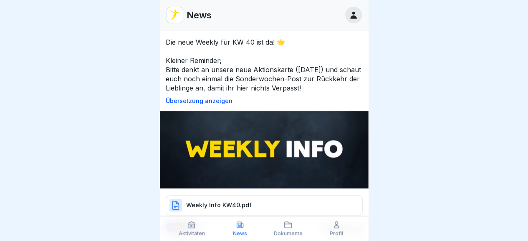 The height and width of the screenshot is (241, 528). I want to click on p: Weekly Info KW40.pdf, so click(219, 205).